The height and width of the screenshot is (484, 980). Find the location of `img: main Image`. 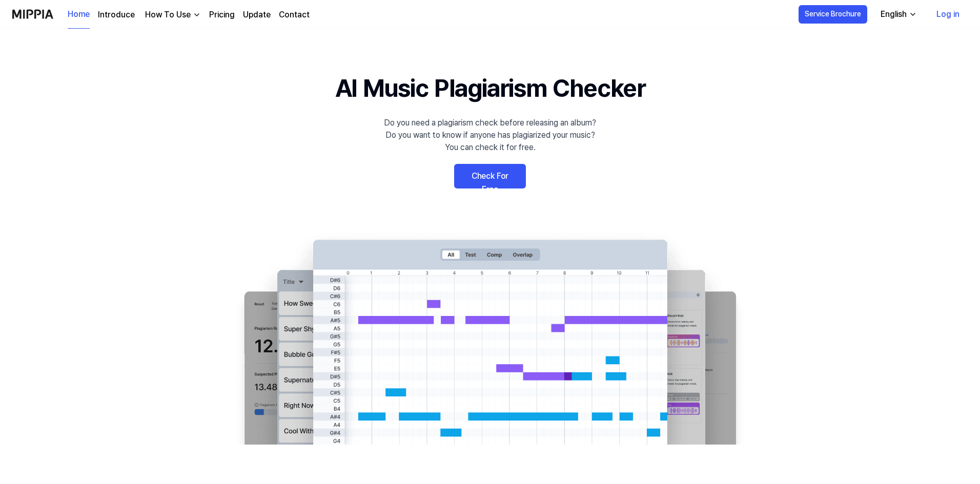

img: main Image is located at coordinates (490, 337).